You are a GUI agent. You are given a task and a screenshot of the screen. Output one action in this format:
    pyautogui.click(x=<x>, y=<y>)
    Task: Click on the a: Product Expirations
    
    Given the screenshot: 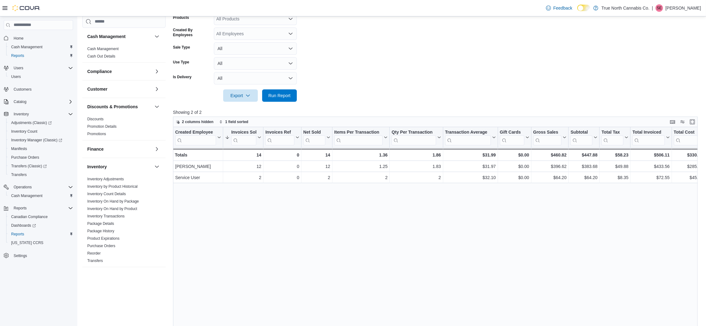 What is the action you would take?
    pyautogui.click(x=103, y=239)
    